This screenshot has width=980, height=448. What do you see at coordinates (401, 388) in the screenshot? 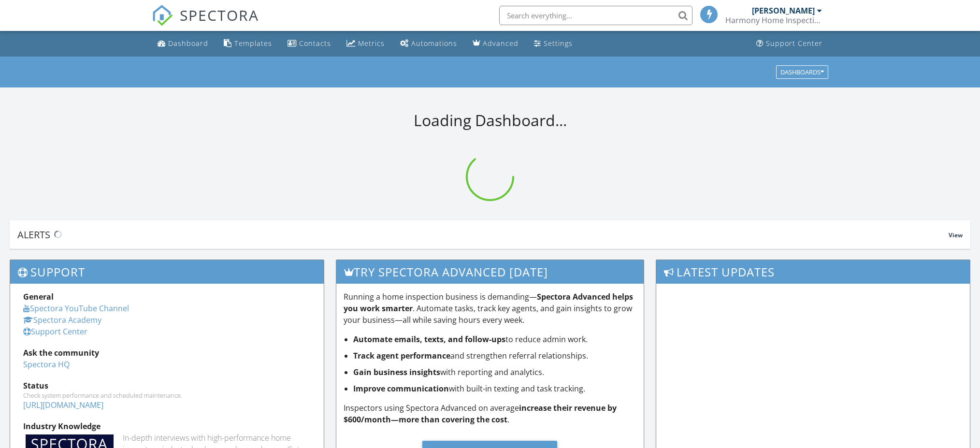
I see `strong: Improve communication` at bounding box center [401, 388].